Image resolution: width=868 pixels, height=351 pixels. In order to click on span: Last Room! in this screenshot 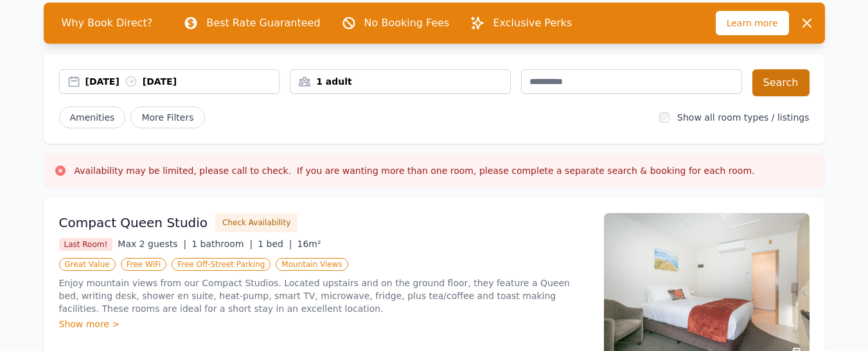, I will do `click(86, 245)`.